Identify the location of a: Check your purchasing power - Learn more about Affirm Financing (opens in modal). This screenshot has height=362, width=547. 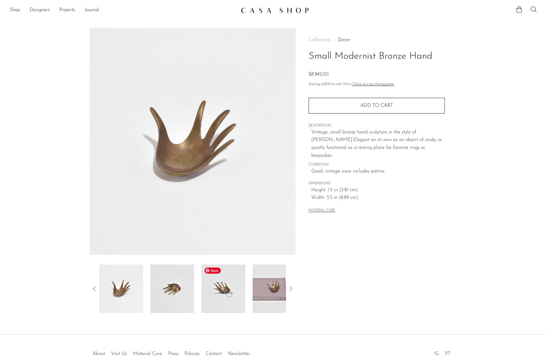
(373, 84).